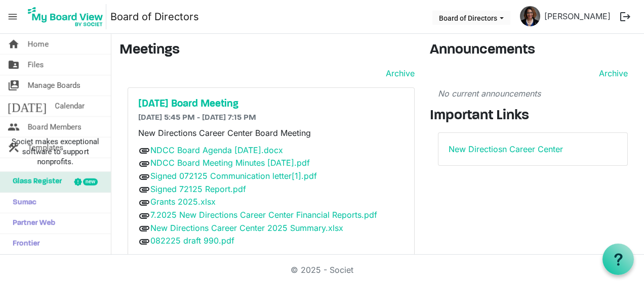 This screenshot has height=285, width=644. What do you see at coordinates (14, 85) in the screenshot?
I see `span: switch_account` at bounding box center [14, 85].